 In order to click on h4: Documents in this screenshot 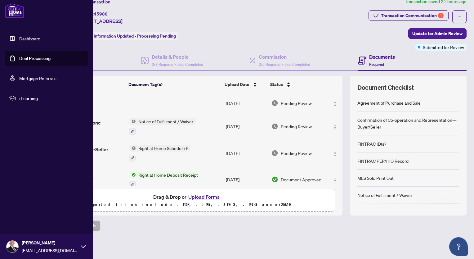, I will do `click(382, 57)`.